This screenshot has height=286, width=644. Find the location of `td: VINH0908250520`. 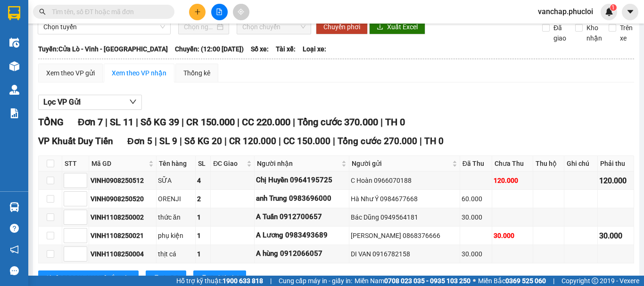

td: VINH0908250520 is located at coordinates (123, 199).